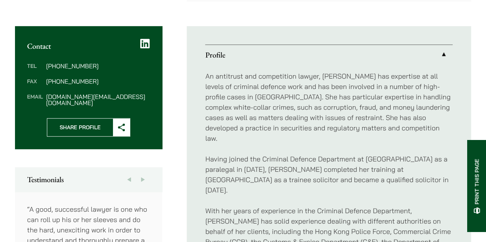 The width and height of the screenshot is (486, 242). I want to click on dt: Email, so click(35, 100).